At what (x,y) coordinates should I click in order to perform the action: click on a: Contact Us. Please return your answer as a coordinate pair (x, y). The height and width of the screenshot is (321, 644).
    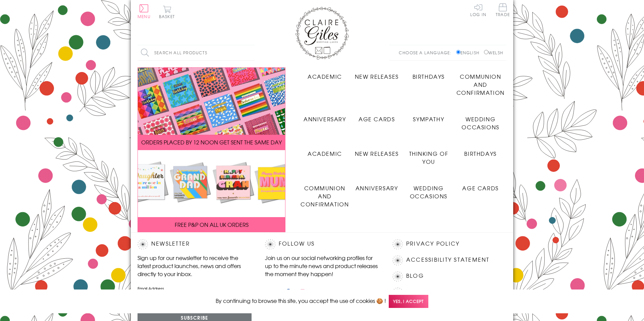
    Looking at the image, I should click on (427, 292).